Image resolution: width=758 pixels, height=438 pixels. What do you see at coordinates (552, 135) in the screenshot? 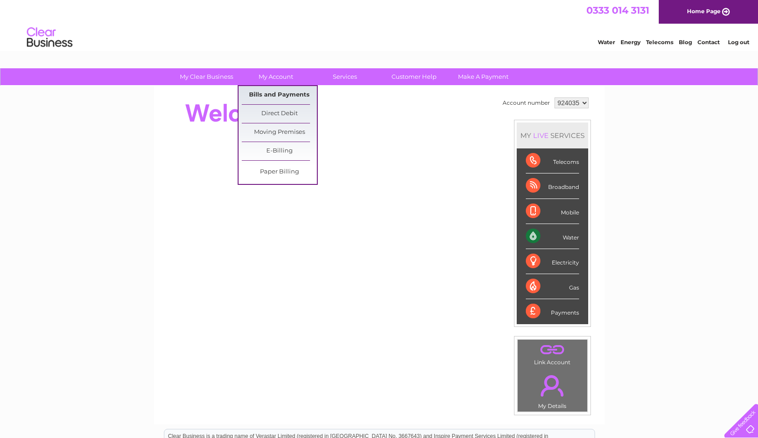
I see `div: MY SERVICES` at bounding box center [552, 135].